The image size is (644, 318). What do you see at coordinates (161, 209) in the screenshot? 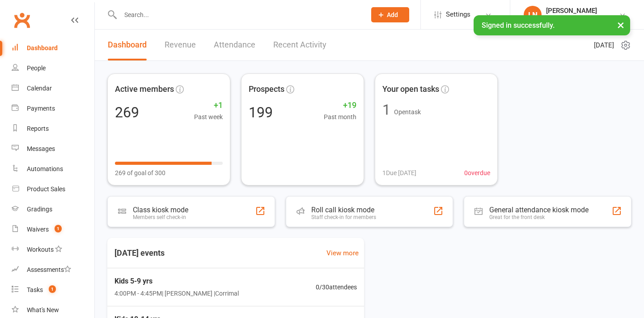
I see `div: Class kiosk mode` at bounding box center [161, 209].